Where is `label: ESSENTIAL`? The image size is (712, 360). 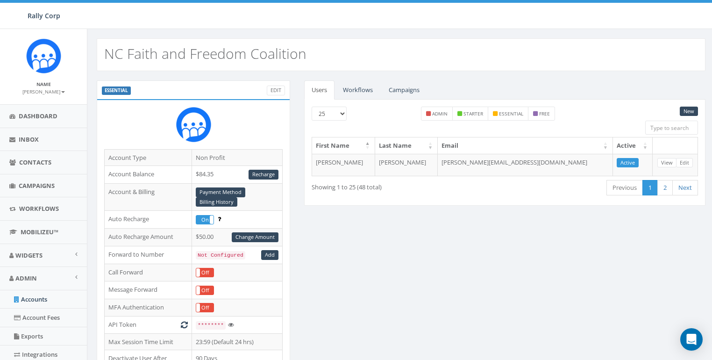
label: ESSENTIAL is located at coordinates (116, 91).